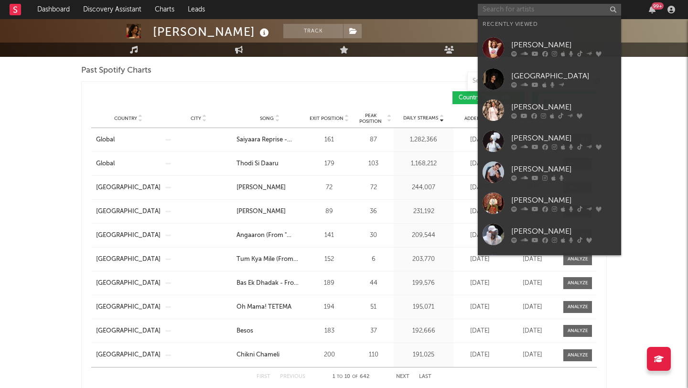 This screenshot has height=388, width=688. Describe the element at coordinates (329, 283) in the screenshot. I see `div: 189` at that location.